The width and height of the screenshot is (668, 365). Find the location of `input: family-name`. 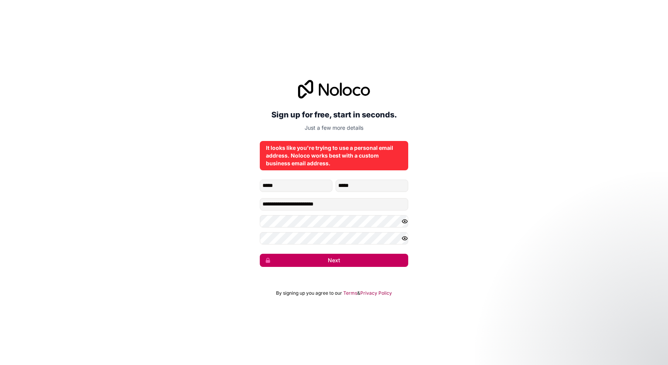

input: family-name is located at coordinates (372, 186).